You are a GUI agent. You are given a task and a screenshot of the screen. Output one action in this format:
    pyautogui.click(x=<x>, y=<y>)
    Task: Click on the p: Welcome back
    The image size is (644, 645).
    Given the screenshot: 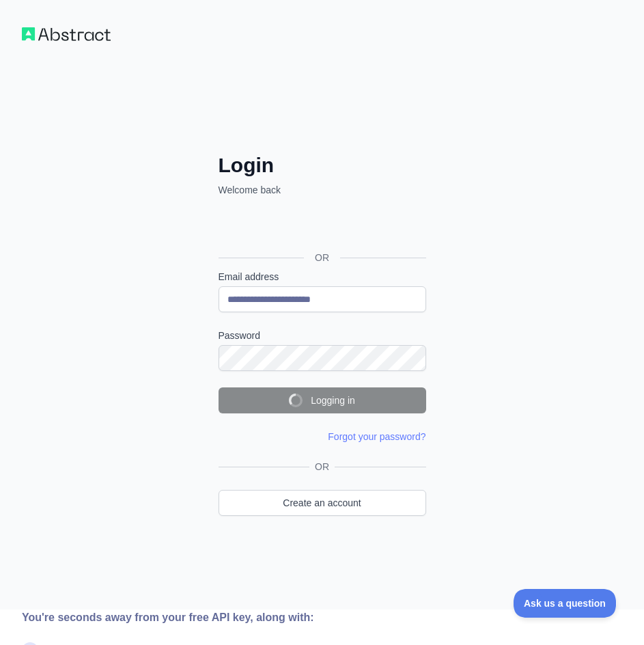 What is the action you would take?
    pyautogui.click(x=322, y=190)
    